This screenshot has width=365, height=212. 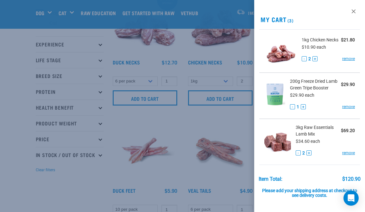 What do you see at coordinates (298, 107) in the screenshot?
I see `span: 1` at bounding box center [298, 107].